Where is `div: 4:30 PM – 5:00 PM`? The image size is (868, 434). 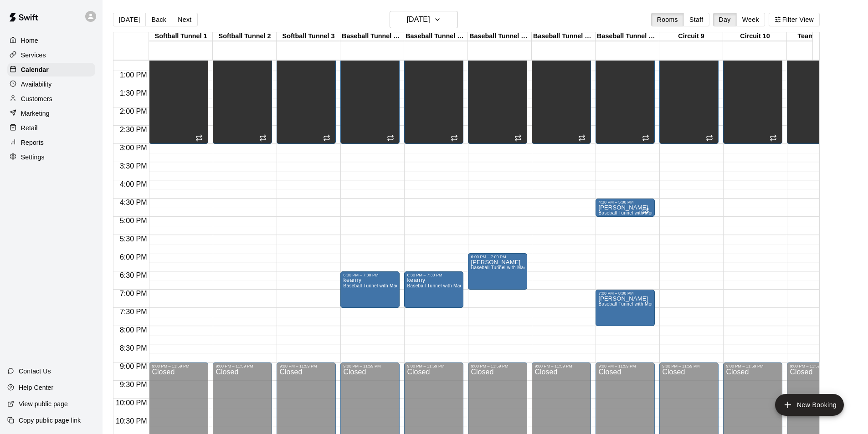
div: 4:30 PM – 5:00 PM is located at coordinates (625, 202).